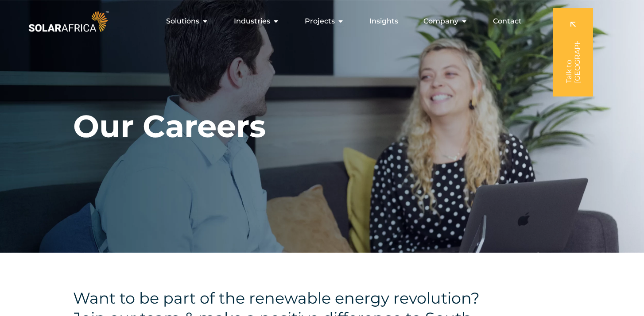 Image resolution: width=644 pixels, height=316 pixels. I want to click on span: Projects, so click(320, 21).